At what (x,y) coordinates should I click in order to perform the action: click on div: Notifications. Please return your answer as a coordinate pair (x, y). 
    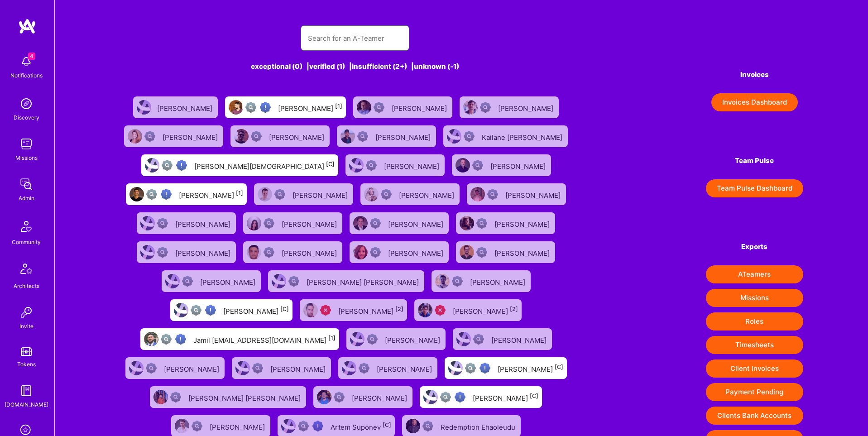
    Looking at the image, I should click on (27, 75).